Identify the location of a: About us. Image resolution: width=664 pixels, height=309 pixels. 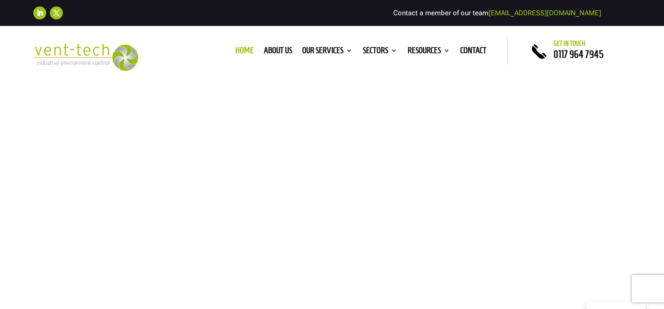
(278, 52).